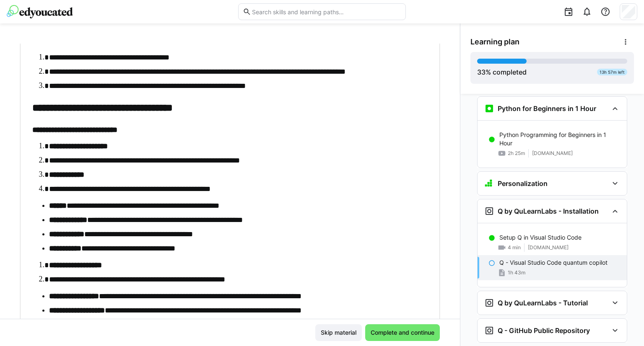 This screenshot has width=644, height=346. Describe the element at coordinates (560, 139) in the screenshot. I see `p: Python Programming for Beginners in 1 Hour` at that location.